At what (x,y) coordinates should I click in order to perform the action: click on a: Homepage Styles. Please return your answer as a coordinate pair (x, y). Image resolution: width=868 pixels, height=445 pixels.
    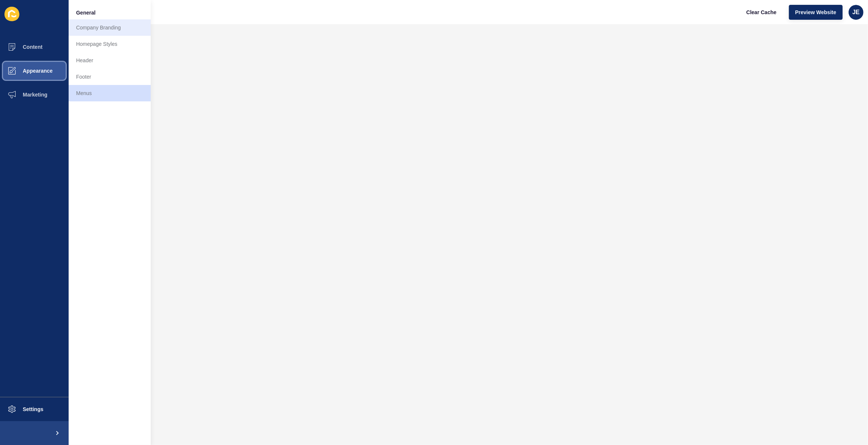
    Looking at the image, I should click on (110, 44).